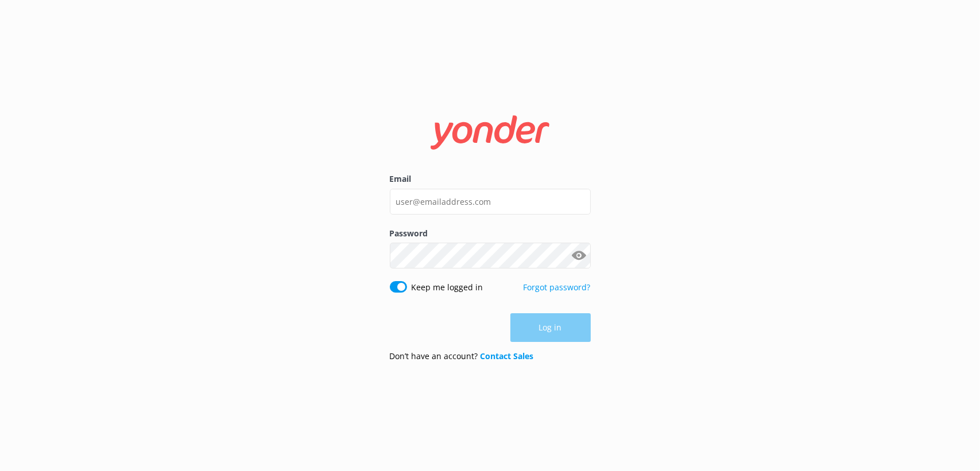  What do you see at coordinates (462, 356) in the screenshot?
I see `p: Don’t have an account?` at bounding box center [462, 356].